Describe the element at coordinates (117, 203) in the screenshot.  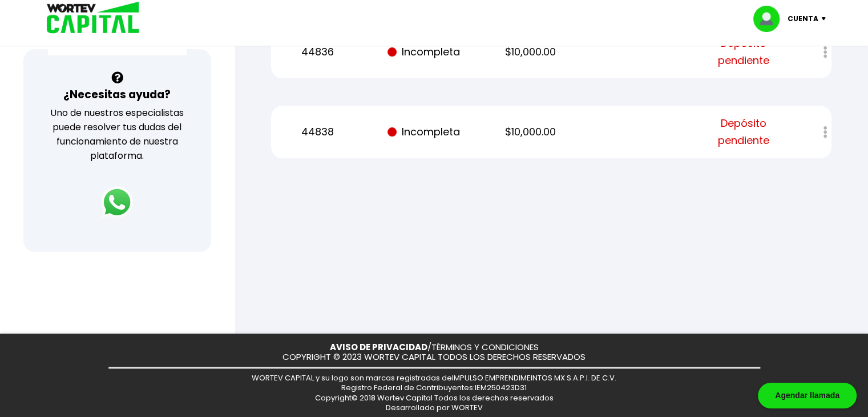
I see `img: logos_whatsapp-icon.242b2217.svg` at that location.